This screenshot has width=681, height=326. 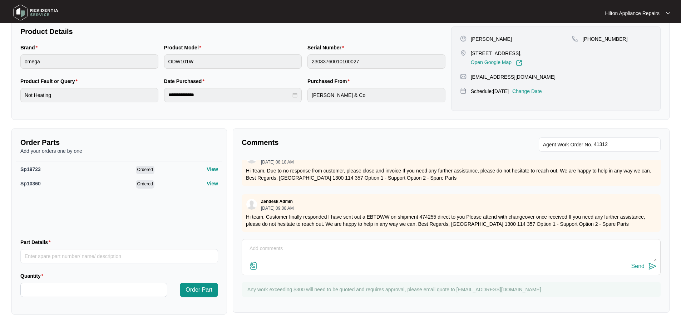 What do you see at coordinates (50, 81) in the screenshot?
I see `label: Product Fault or Query` at bounding box center [50, 81].